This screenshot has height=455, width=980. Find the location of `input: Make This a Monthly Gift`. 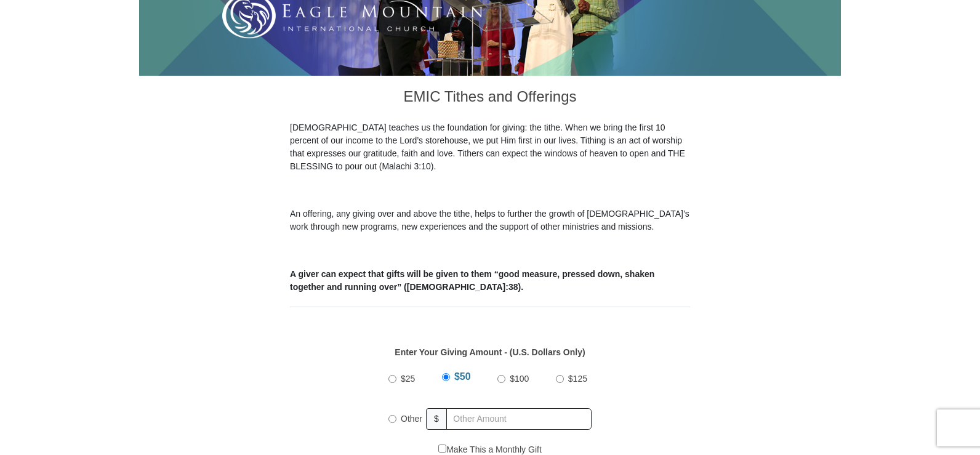

input: Make This a Monthly Gift is located at coordinates (442, 448).